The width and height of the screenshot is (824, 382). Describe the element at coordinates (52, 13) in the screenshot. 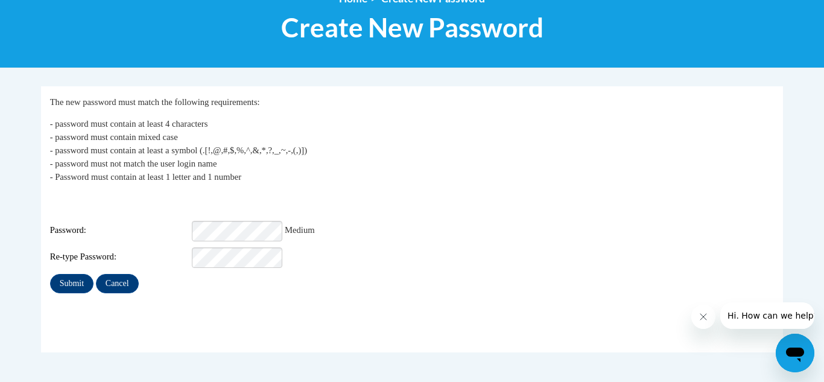

I see `span: Hi. How can we help?` at that location.